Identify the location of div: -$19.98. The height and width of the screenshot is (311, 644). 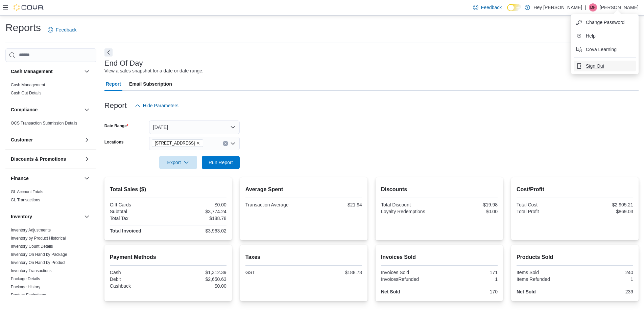
(469, 205).